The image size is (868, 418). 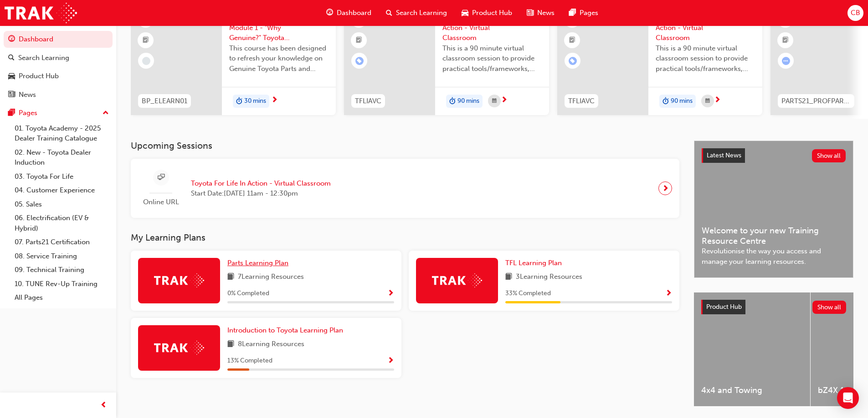 What do you see at coordinates (533, 263) in the screenshot?
I see `span: TFL Learning Plan` at bounding box center [533, 263].